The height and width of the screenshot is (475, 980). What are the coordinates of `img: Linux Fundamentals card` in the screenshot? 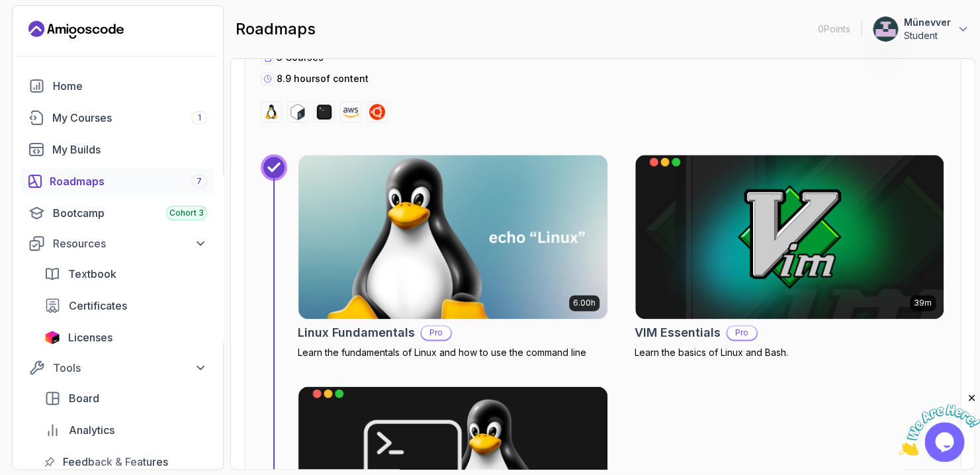 It's located at (453, 237).